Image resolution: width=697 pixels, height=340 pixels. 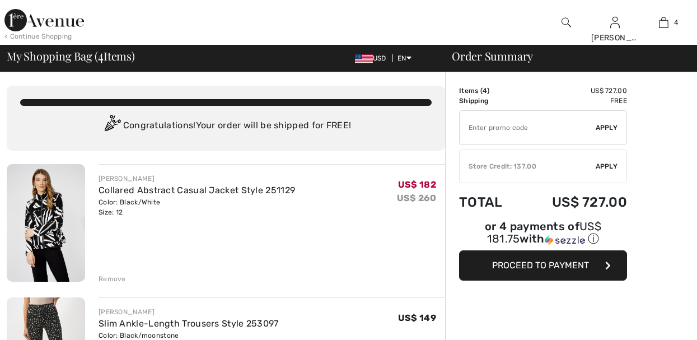 What do you see at coordinates (540, 265) in the screenshot?
I see `span: Proceed to Payment` at bounding box center [540, 265].